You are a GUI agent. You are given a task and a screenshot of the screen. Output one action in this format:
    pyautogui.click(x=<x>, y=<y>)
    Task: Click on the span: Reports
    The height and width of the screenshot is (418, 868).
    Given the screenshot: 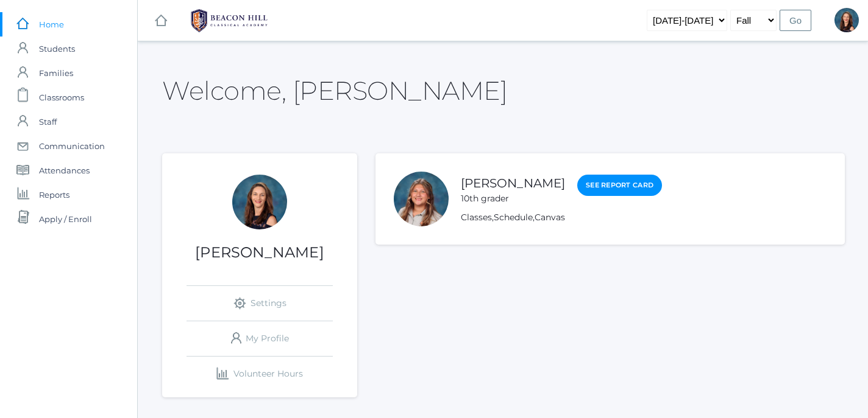 What is the action you would take?
    pyautogui.click(x=55, y=195)
    